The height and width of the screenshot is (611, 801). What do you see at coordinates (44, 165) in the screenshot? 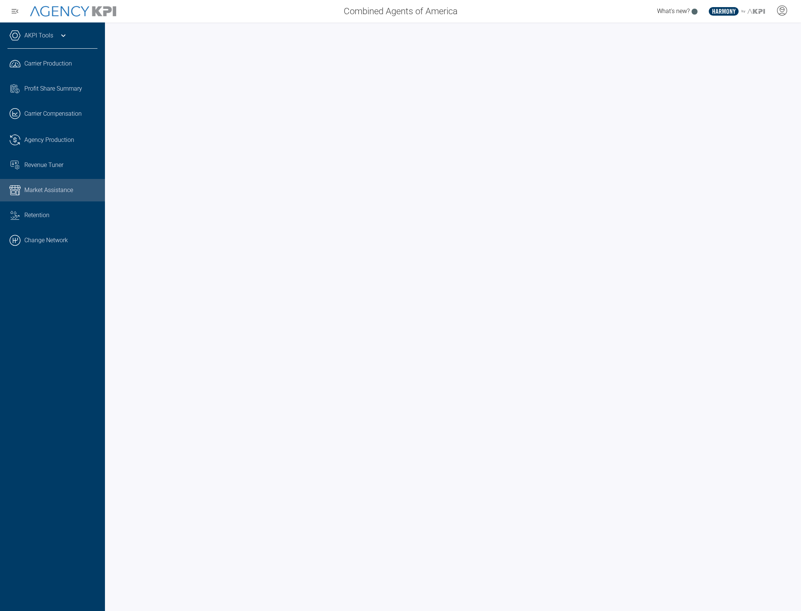
I see `span: Revenue Tuner` at bounding box center [44, 165].